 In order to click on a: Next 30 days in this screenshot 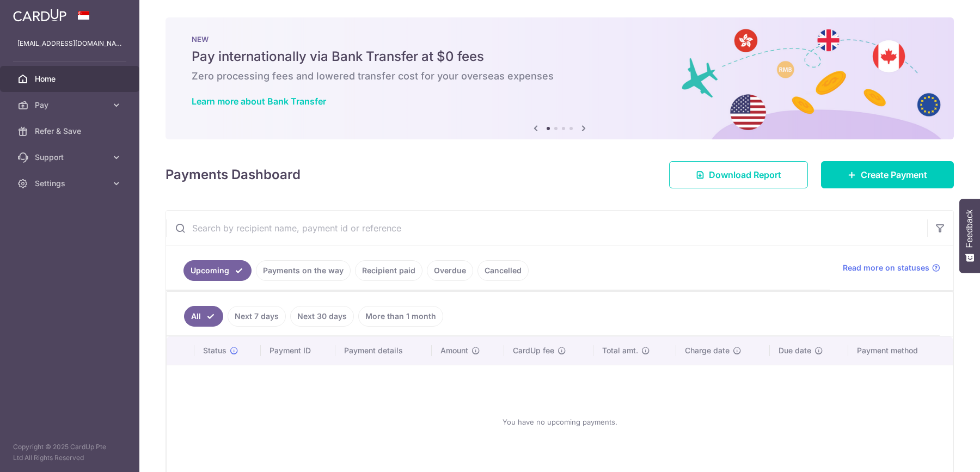, I will do `click(322, 316)`.